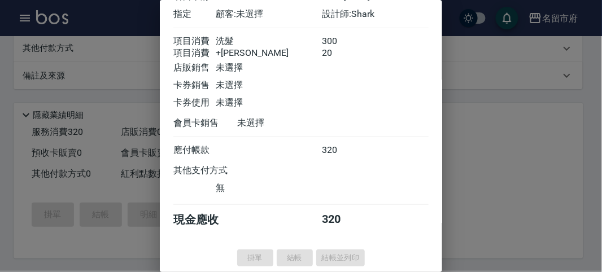 The height and width of the screenshot is (272, 602). What do you see at coordinates (343, 41) in the screenshot?
I see `div: 300` at bounding box center [343, 41].